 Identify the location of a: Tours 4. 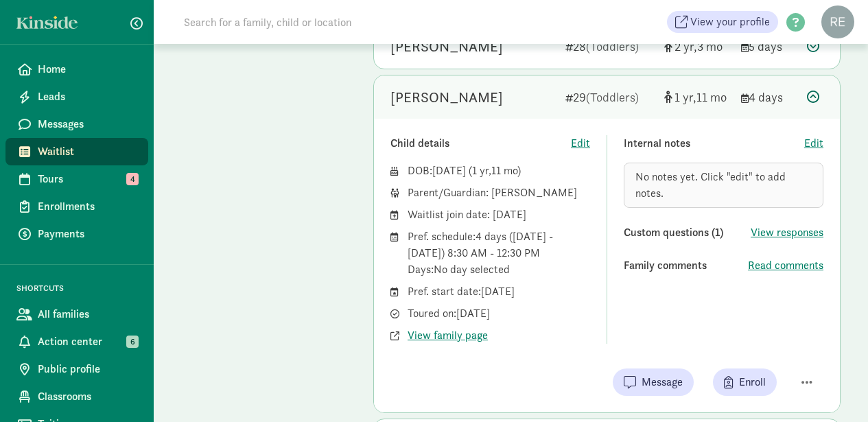
(77, 179).